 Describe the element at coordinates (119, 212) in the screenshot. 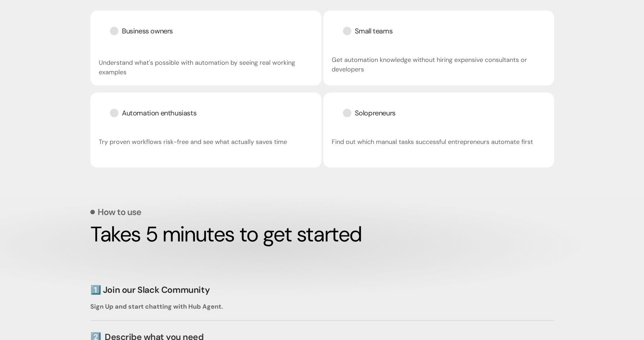

I see `p: How to use` at that location.